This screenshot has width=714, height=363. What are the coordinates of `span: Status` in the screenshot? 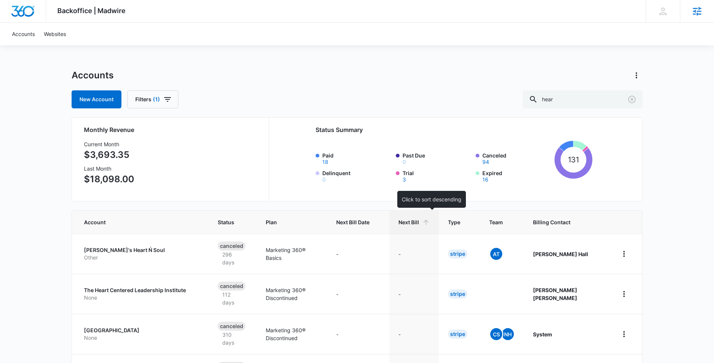 It's located at (227, 222).